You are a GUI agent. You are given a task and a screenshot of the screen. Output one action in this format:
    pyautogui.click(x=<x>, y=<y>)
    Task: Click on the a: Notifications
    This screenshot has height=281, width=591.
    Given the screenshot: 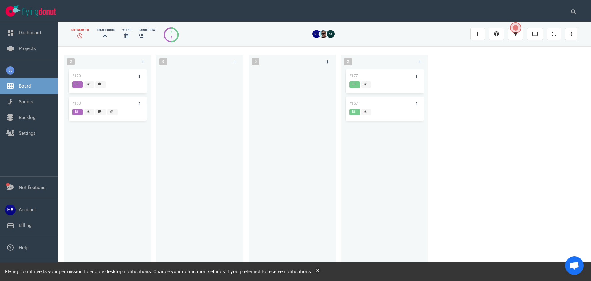 What is the action you would take?
    pyautogui.click(x=32, y=187)
    